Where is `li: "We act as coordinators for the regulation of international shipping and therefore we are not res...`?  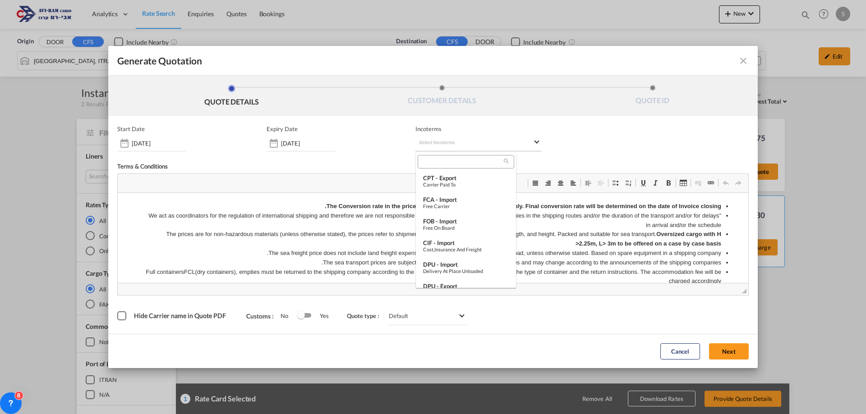 li: "We act as coordinators for the regulation of international shipping and therefore we are not res... is located at coordinates (315, 28).